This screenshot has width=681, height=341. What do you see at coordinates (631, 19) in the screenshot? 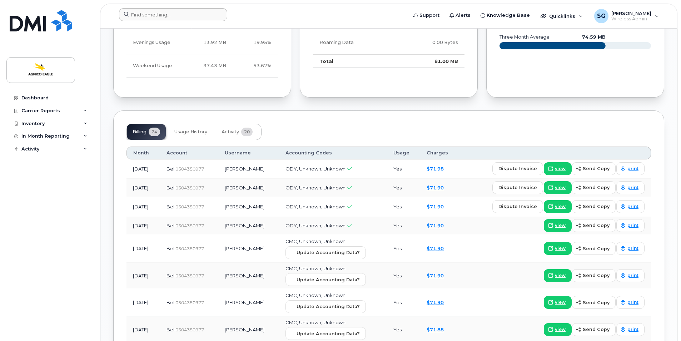
I see `span: Wireless Admin` at bounding box center [631, 19].